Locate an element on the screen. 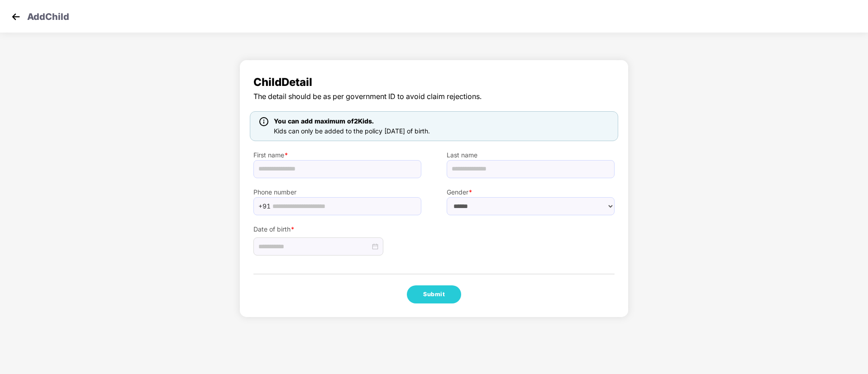 This screenshot has width=868, height=374. img: icon is located at coordinates (264, 121).